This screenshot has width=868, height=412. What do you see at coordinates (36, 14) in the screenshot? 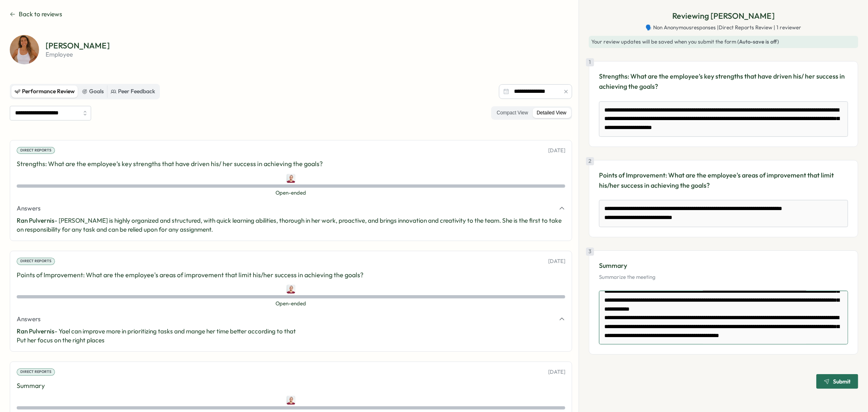
I see `button: Back to reviews` at bounding box center [36, 14].